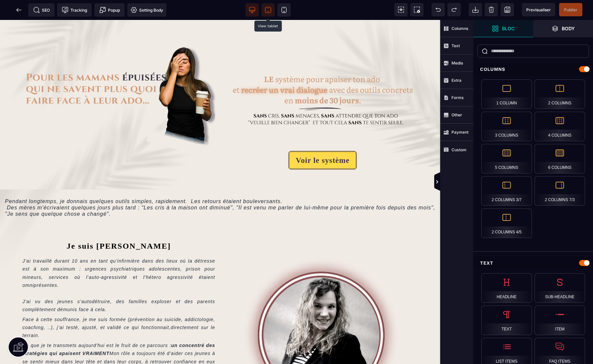  What do you see at coordinates (506, 126) in the screenshot?
I see `div: 3 Columns` at bounding box center [506, 126].